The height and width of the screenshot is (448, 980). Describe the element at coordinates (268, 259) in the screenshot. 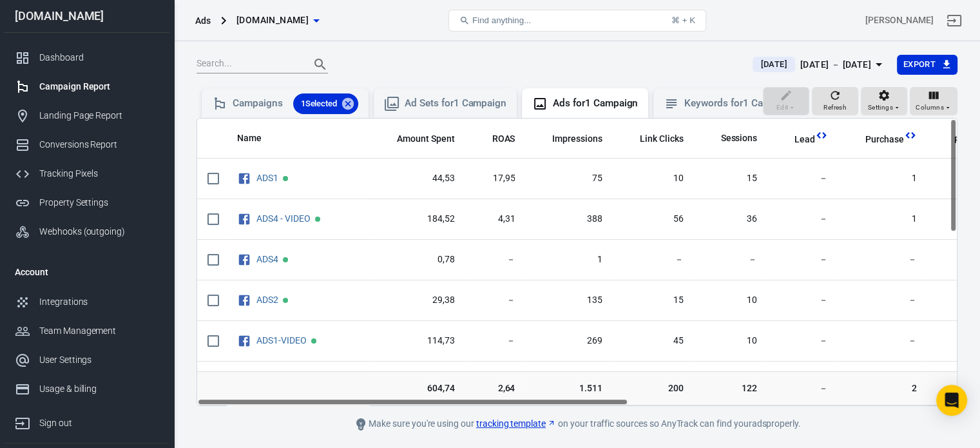

I see `span: ADS4` at that location.